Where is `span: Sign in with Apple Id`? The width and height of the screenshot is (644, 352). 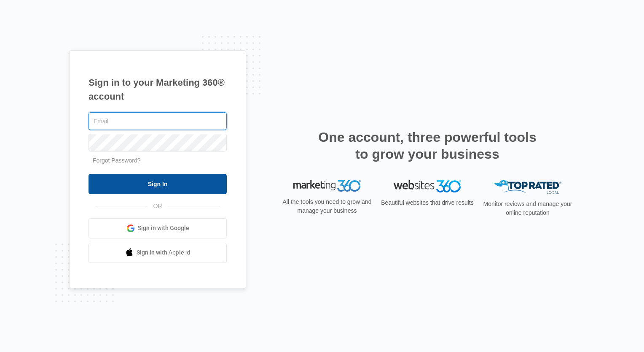
span: Sign in with Apple Id is located at coordinates (163, 253).